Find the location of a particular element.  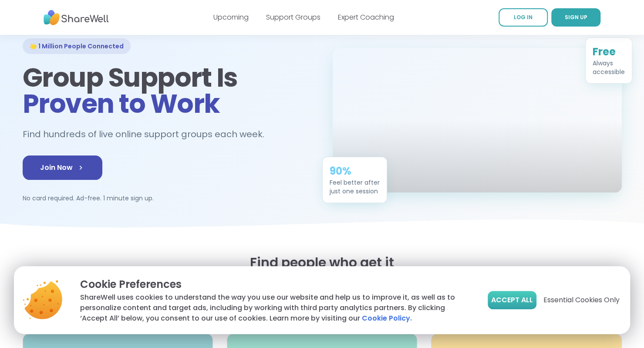

p: No card required. Ad-free. 1 minute sign up. is located at coordinates (167, 198).